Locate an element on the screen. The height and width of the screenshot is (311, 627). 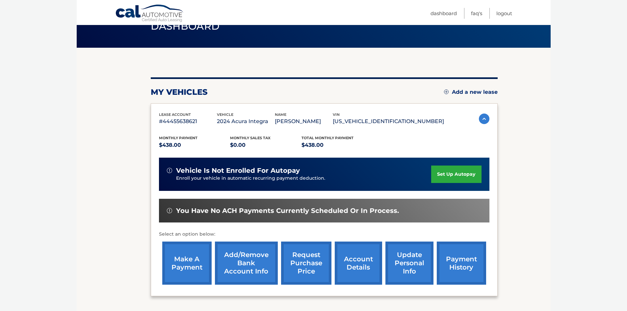
p: Enroll your vehicle in automatic recurring payment deduction. is located at coordinates (304, 178).